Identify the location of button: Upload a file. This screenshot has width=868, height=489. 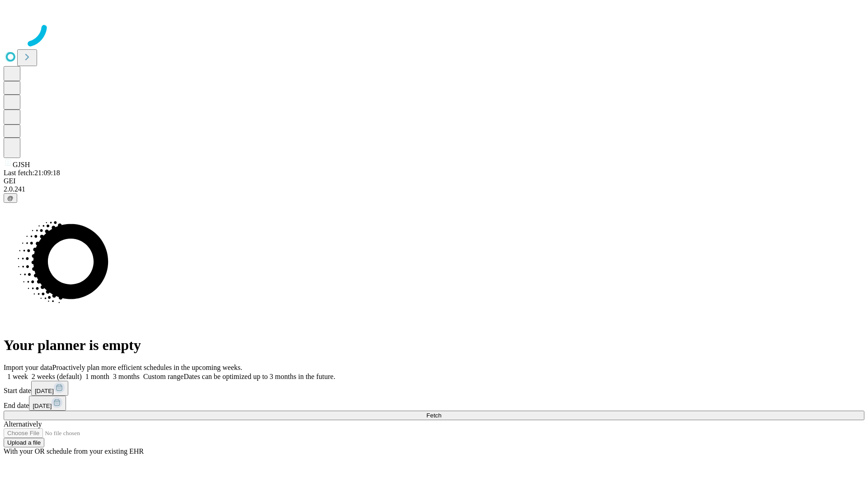
(24, 442).